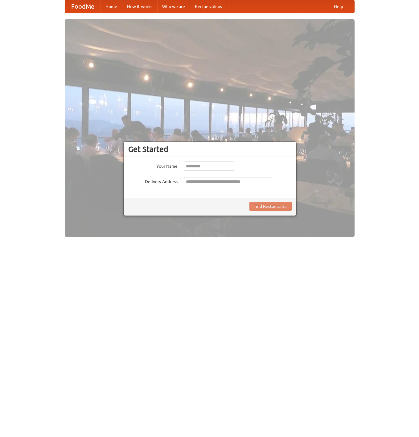 The image size is (419, 437). Describe the element at coordinates (153, 181) in the screenshot. I see `label: Delivery Address` at that location.